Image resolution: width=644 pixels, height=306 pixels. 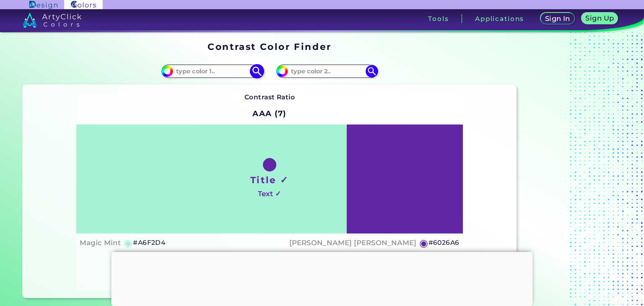 I want to click on h2: AAA (7), so click(x=269, y=114).